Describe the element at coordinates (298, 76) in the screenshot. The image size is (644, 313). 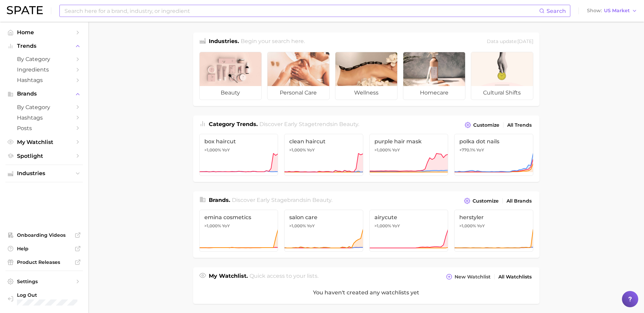
I see `a: personal care` at that location.